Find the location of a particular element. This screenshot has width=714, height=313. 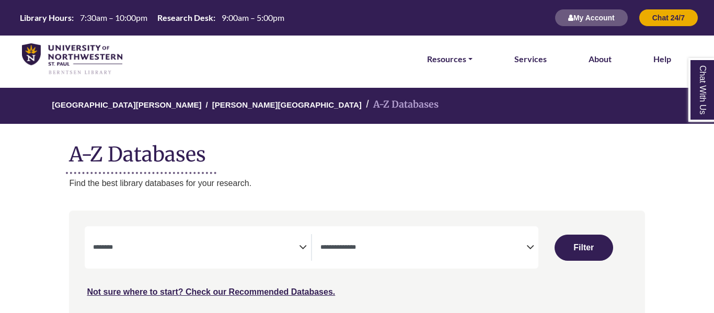

a: Not sure where to start? Check our Recommended Databases. is located at coordinates (211, 292).